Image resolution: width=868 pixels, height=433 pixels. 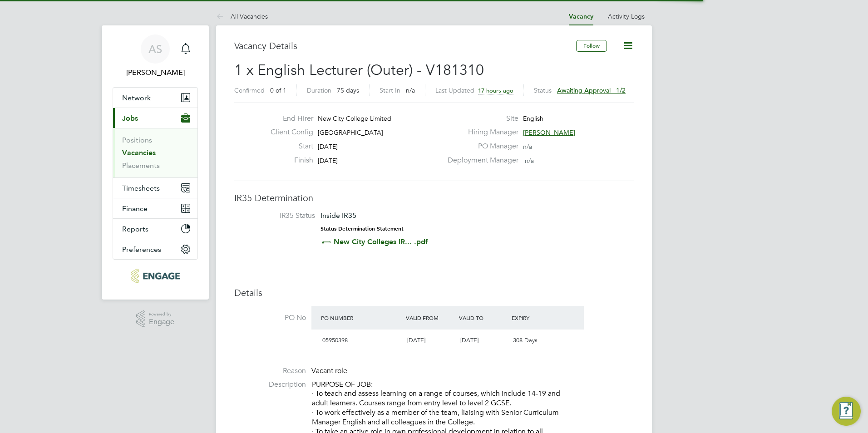 I want to click on span: Powered by, so click(x=162, y=314).